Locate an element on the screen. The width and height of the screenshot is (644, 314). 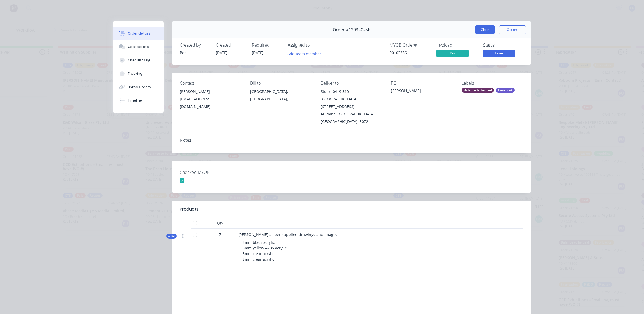
div: Ben is located at coordinates (195, 53).